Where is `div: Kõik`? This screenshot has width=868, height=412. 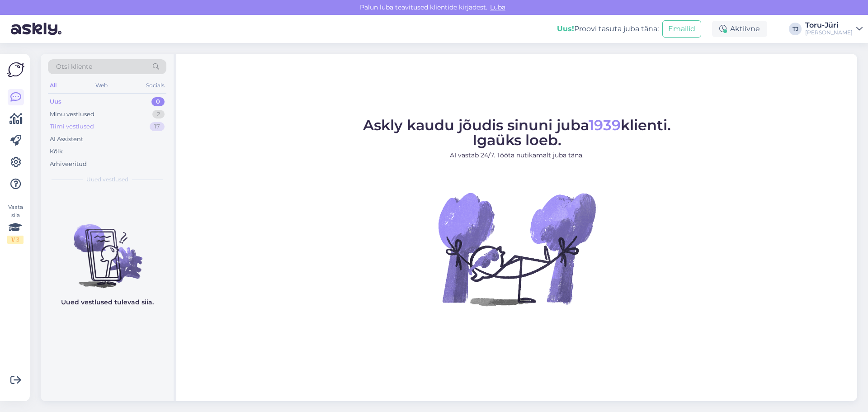 div: Kõik is located at coordinates (56, 152).